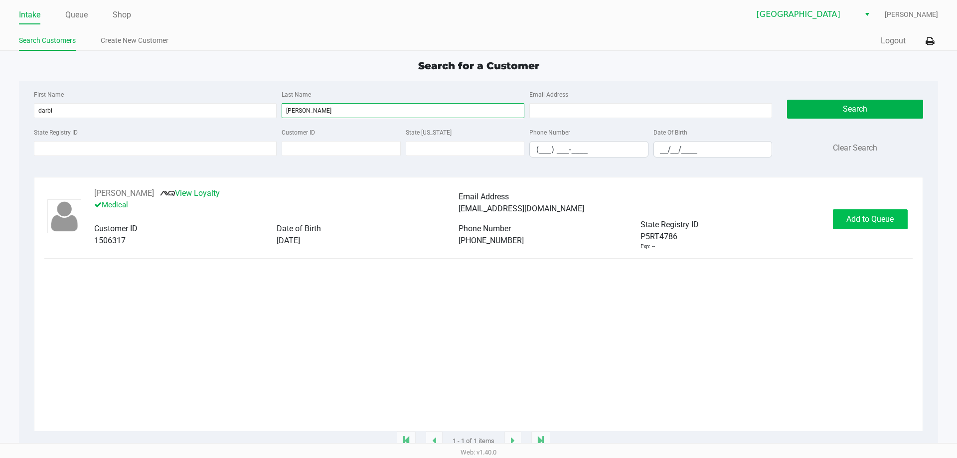 The image size is (957, 458). I want to click on label: Date Of Birth, so click(670, 133).